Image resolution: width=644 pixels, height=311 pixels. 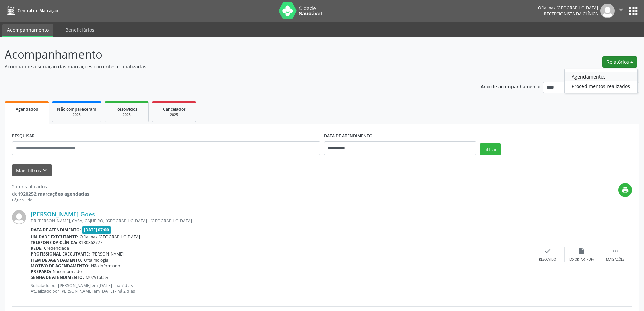 What do you see at coordinates (174, 109) in the screenshot?
I see `span: Cancelados` at bounding box center [174, 109].